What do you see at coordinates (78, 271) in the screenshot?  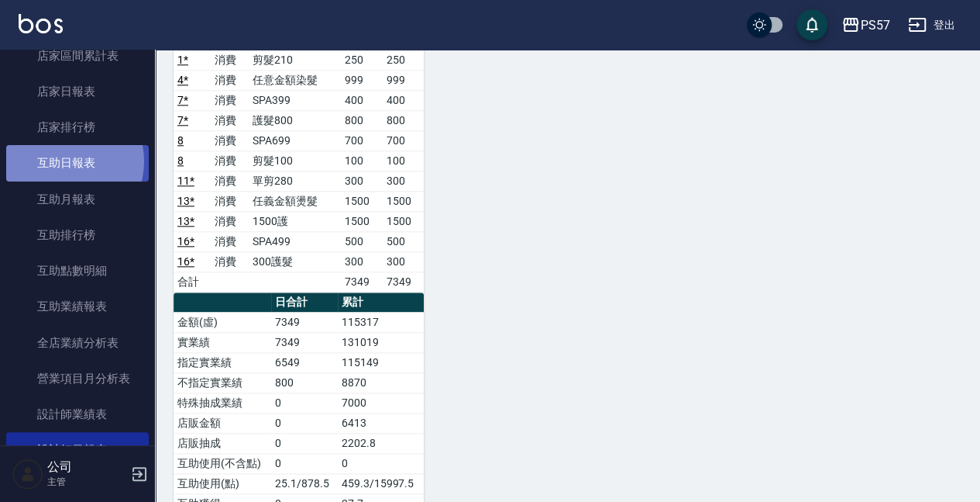 I see `a: 互助點數明細` at bounding box center [78, 271].